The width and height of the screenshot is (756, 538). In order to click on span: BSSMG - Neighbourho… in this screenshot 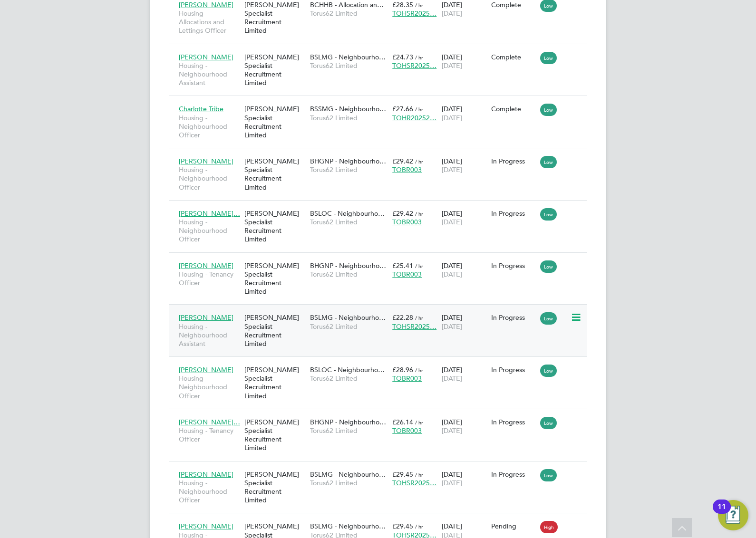, I will do `click(348, 109)`.